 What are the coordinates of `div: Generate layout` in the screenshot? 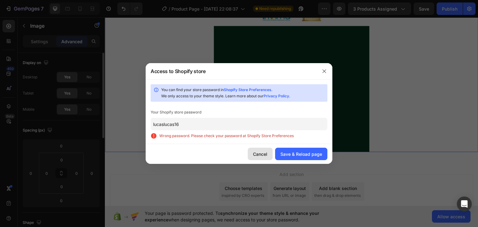 It's located at (185, 171).